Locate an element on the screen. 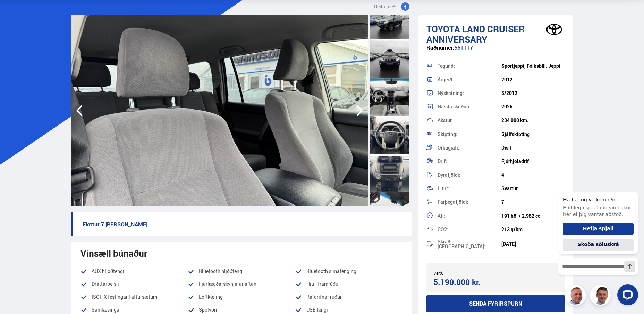 This screenshot has width=644, height=314. li: Spólvörn is located at coordinates (241, 310).